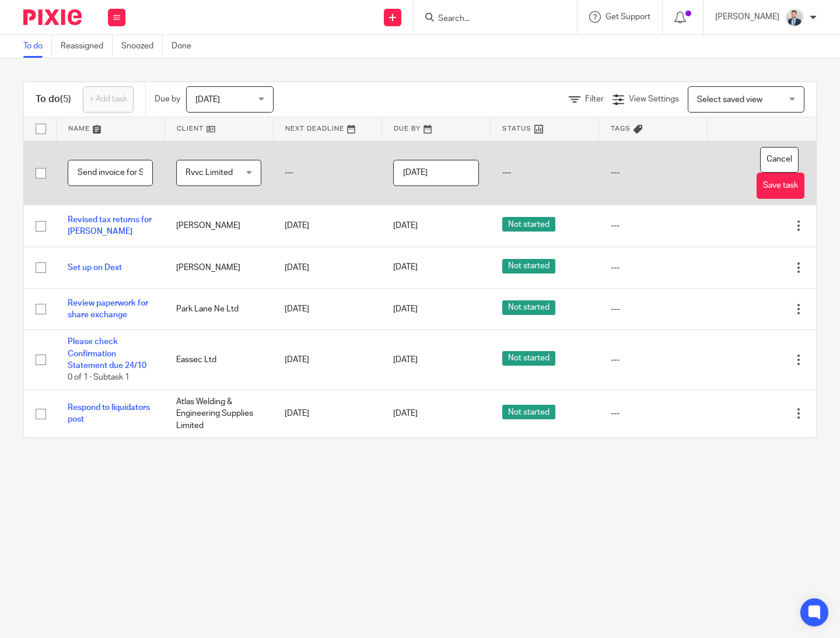 This screenshot has height=638, width=840. Describe the element at coordinates (65, 99) in the screenshot. I see `span: (5)` at that location.